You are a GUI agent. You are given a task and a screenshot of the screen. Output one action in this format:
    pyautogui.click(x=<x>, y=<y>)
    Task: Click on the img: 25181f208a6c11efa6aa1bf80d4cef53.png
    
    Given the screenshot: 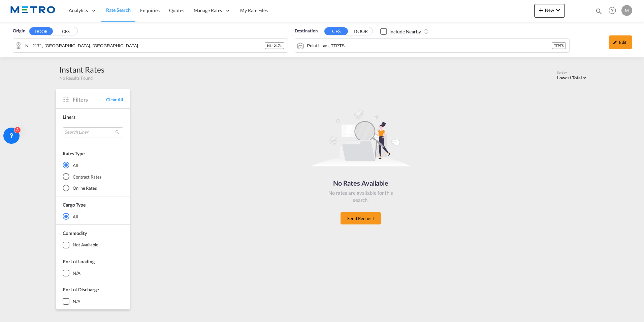 What is the action you would take?
    pyautogui.click(x=32, y=11)
    